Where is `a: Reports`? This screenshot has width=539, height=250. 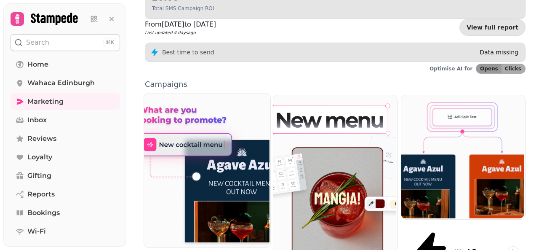
a: Reports is located at coordinates (65, 194).